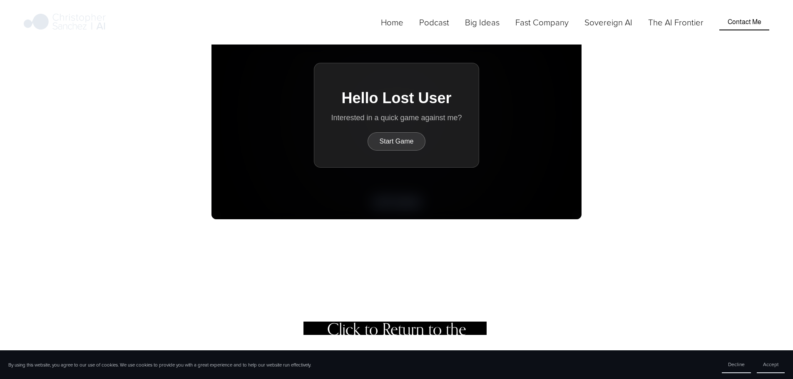  Describe the element at coordinates (770, 364) in the screenshot. I see `span: Accept` at that location.